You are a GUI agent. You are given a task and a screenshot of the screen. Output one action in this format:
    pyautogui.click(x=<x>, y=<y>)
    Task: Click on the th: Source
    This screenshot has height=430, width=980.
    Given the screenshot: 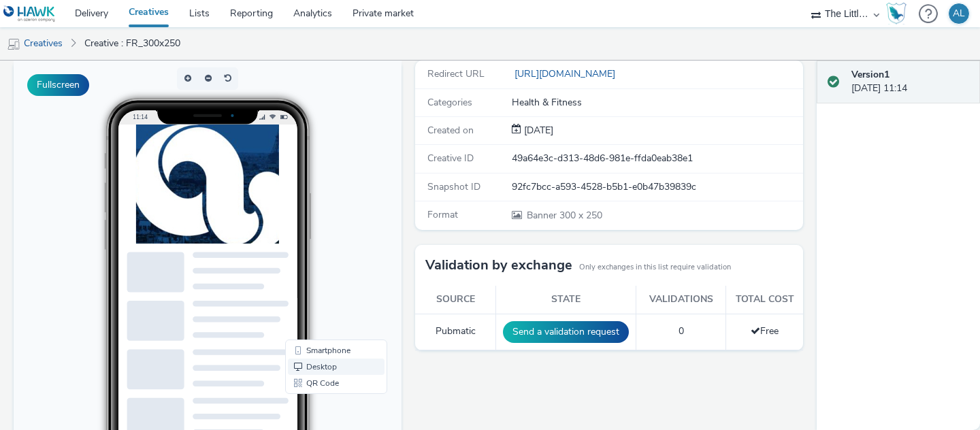 What is the action you would take?
    pyautogui.click(x=455, y=299)
    